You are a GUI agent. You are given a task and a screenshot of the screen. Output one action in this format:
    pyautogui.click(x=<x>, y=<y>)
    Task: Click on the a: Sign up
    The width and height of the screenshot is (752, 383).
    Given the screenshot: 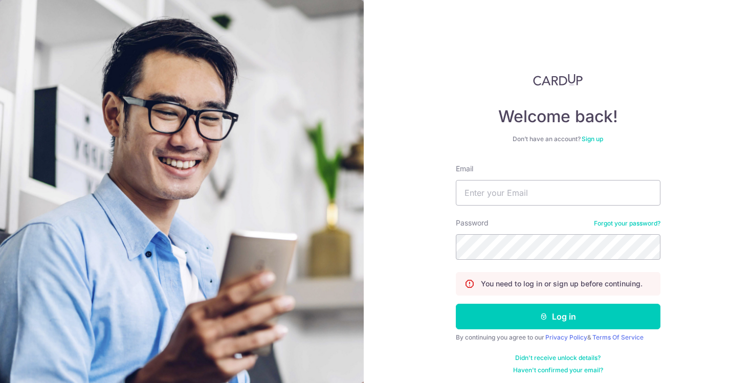 What is the action you would take?
    pyautogui.click(x=592, y=139)
    